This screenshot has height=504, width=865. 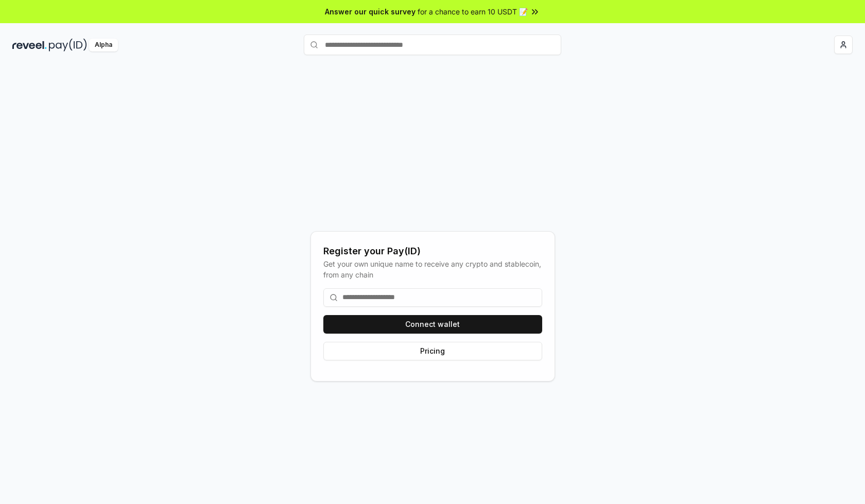 I want to click on img: pay_id, so click(x=68, y=45).